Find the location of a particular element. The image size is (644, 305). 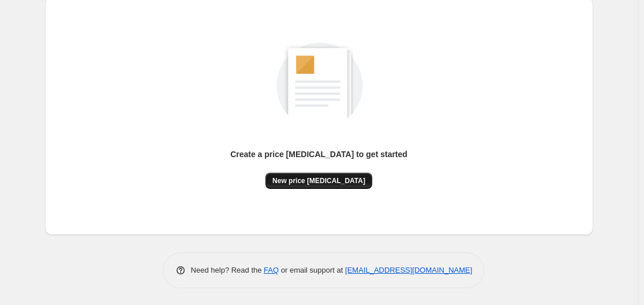

span: or email support at is located at coordinates (312, 270).